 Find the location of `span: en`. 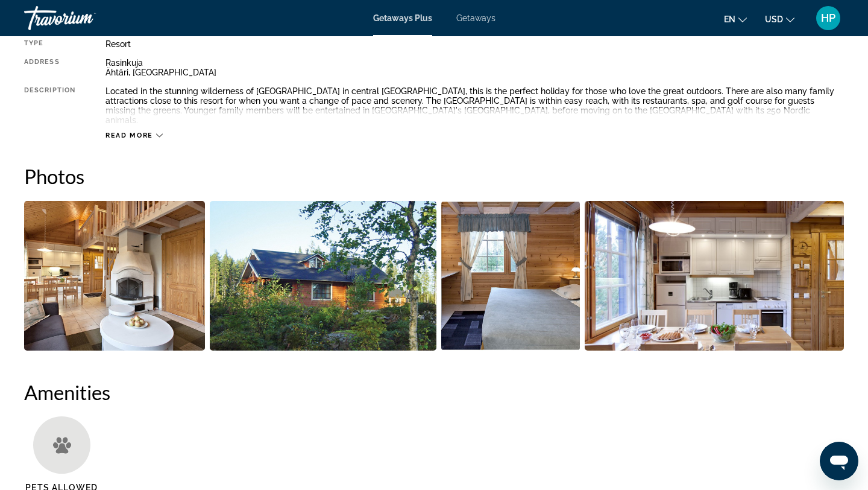

span: en is located at coordinates (729, 19).